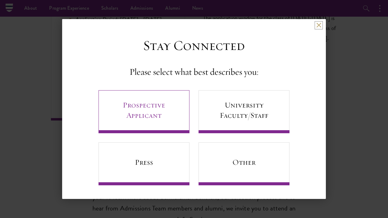 The image size is (388, 218). What do you see at coordinates (244, 164) in the screenshot?
I see `a: Other` at bounding box center [244, 164].